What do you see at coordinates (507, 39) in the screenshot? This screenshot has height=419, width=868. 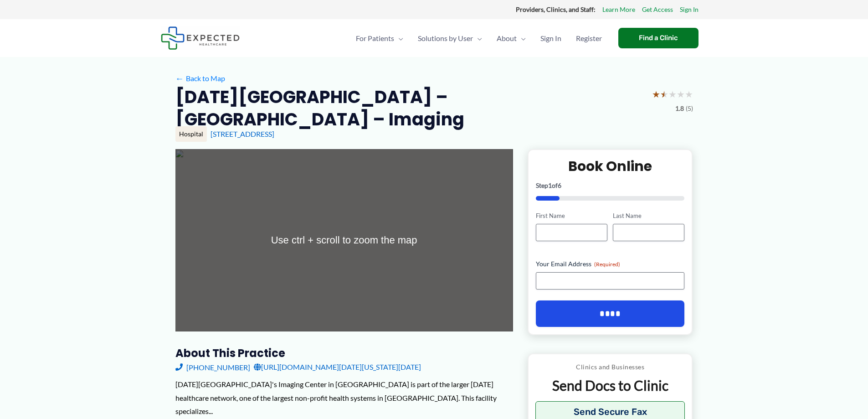 I see `span: About` at bounding box center [507, 39].